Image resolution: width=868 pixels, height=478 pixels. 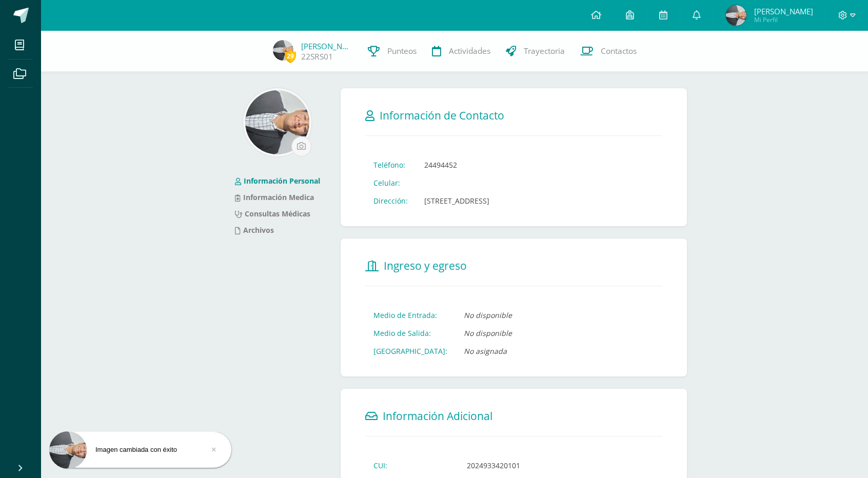 What do you see at coordinates (278, 181) in the screenshot?
I see `a: Información Personal` at bounding box center [278, 181].